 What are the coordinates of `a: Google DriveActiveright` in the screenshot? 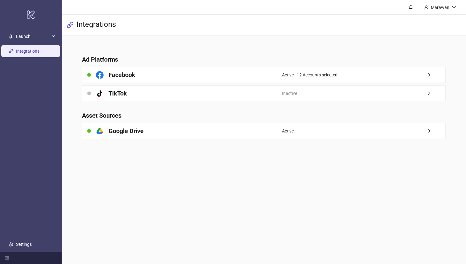 It's located at (263, 131).